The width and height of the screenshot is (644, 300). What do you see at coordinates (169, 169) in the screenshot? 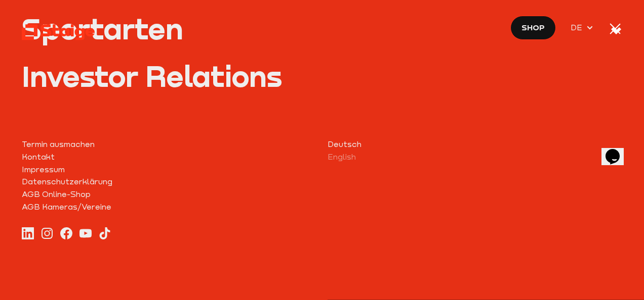
I see `a: Impressum` at bounding box center [169, 169].